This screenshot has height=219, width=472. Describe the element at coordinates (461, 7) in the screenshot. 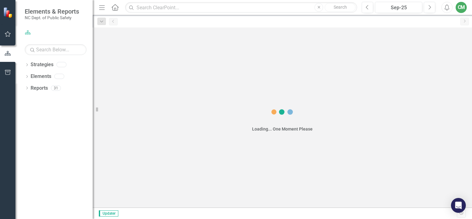

I see `button: CM` at that location.